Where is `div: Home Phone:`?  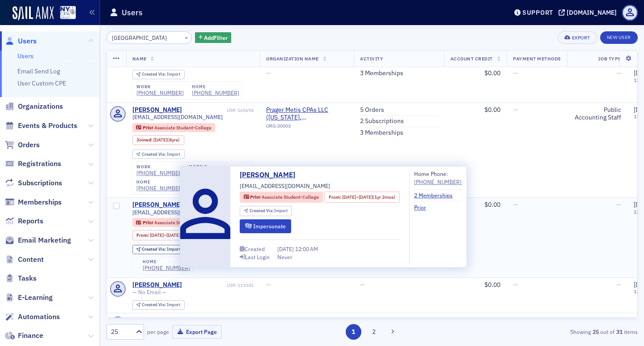 div: Home Phone: is located at coordinates (438, 177).